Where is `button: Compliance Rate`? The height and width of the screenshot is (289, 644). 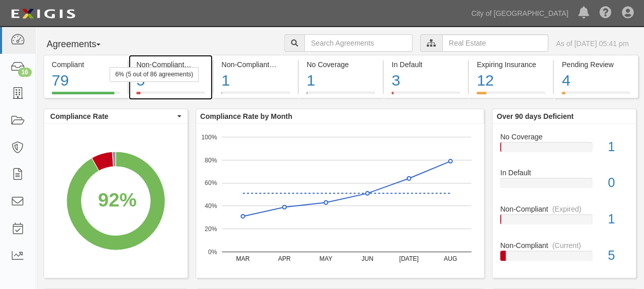
button: Compliance Rate is located at coordinates (116, 116).